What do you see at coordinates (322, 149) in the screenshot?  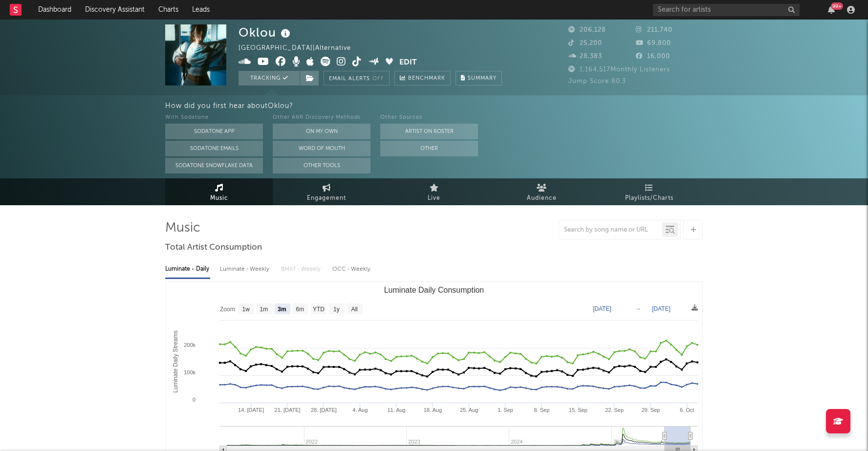 I see `button: Word Of Mouth` at bounding box center [322, 149].